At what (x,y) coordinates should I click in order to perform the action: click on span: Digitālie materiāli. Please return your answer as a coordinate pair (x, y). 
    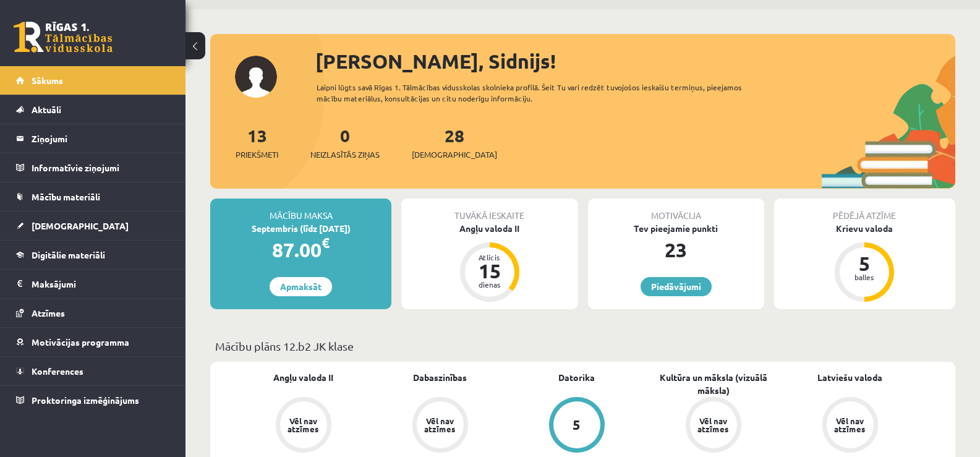
    Looking at the image, I should click on (68, 255).